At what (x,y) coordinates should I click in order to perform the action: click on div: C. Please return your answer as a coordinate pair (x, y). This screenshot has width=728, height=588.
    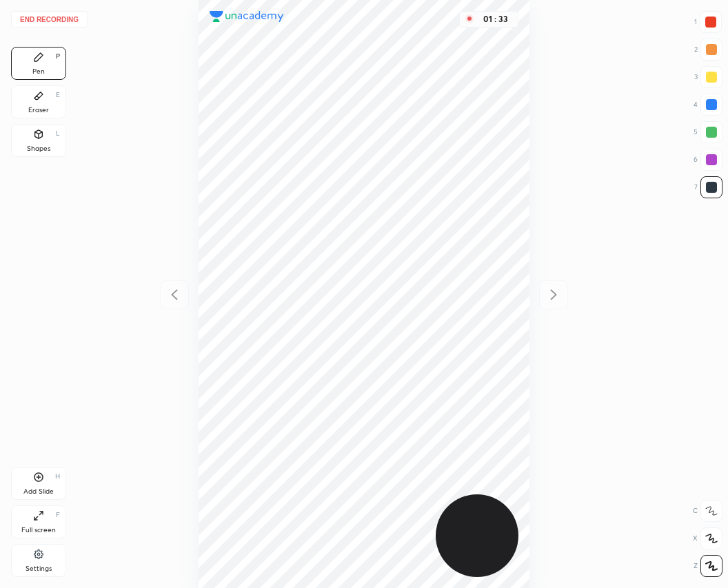
    Looking at the image, I should click on (707, 512).